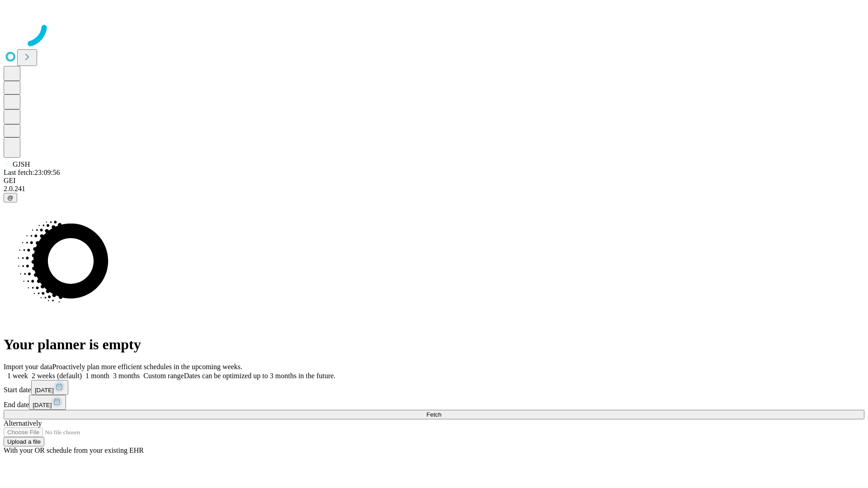 The width and height of the screenshot is (868, 488). Describe the element at coordinates (434, 189) in the screenshot. I see `div: 2.0.241` at that location.